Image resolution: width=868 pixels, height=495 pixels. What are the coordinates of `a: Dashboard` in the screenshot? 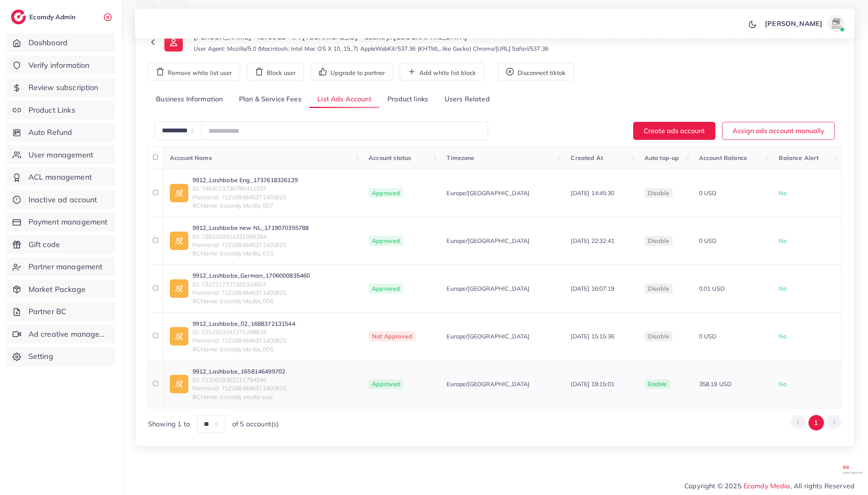 It's located at (61, 43).